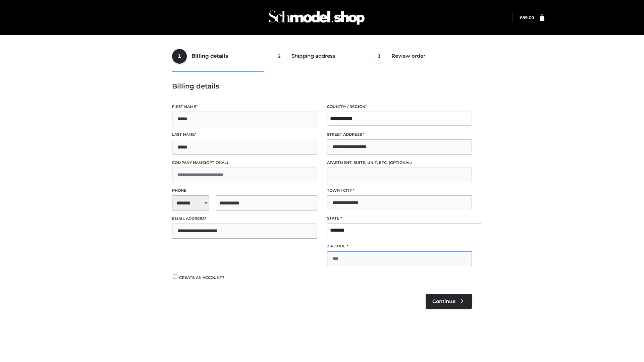 The width and height of the screenshot is (644, 362). Describe the element at coordinates (526, 17) in the screenshot. I see `bdi: 89.00` at that location.